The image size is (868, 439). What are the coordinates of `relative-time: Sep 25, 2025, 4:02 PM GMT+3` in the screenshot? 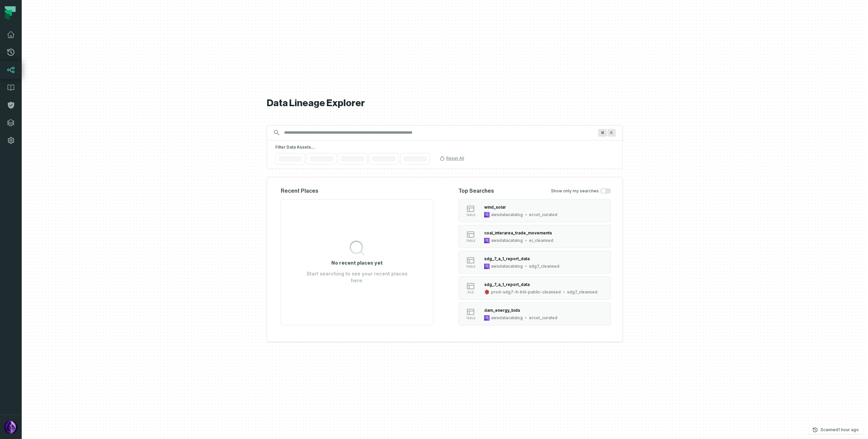 It's located at (848, 429).